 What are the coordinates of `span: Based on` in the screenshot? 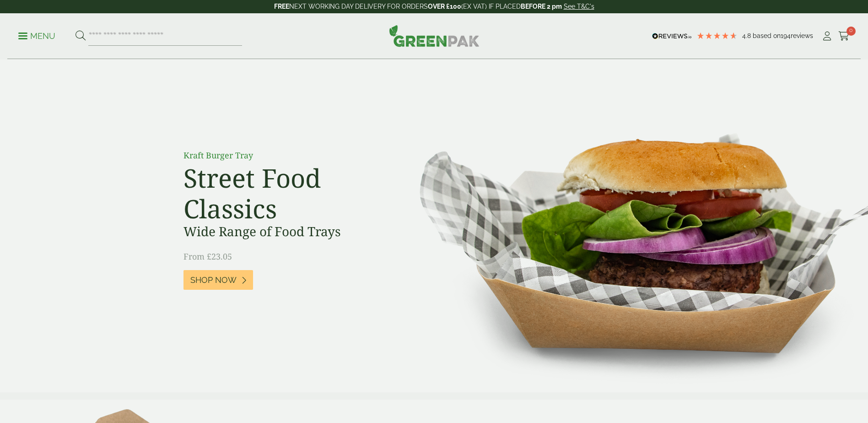 It's located at (766, 35).